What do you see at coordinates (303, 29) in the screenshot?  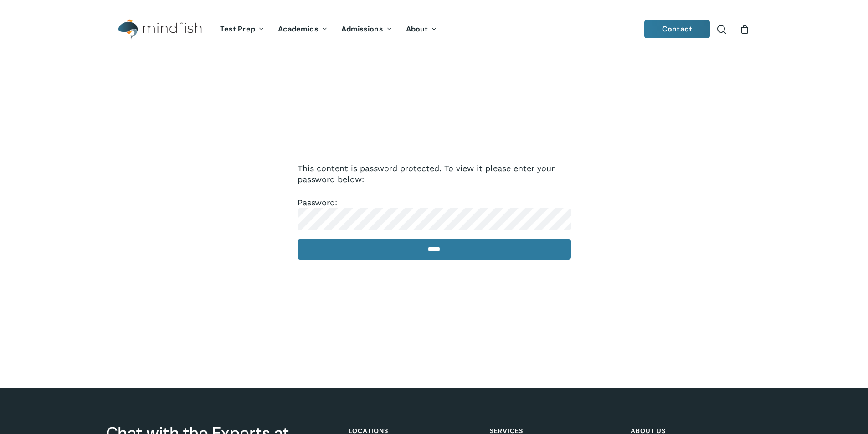 I see `a: Academics` at bounding box center [303, 29].